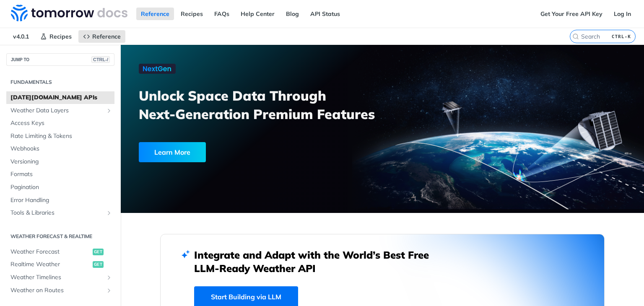  What do you see at coordinates (61, 162) in the screenshot?
I see `span: Versioning` at bounding box center [61, 162].